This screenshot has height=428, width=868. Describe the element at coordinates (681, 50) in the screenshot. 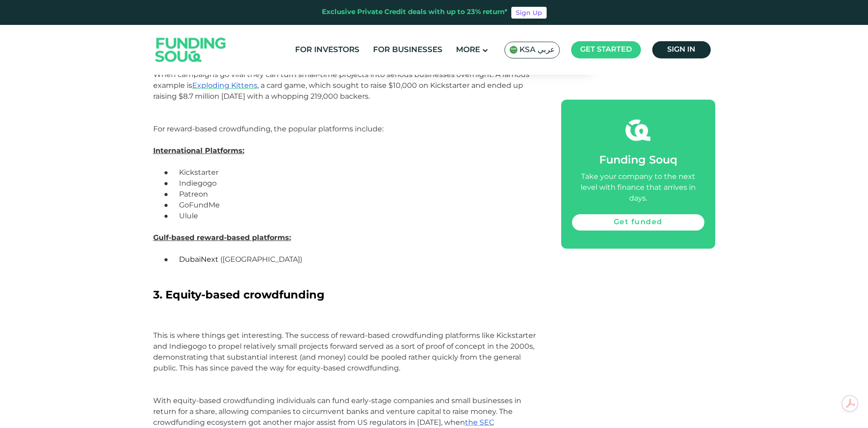

I see `a: Sign in` at that location.